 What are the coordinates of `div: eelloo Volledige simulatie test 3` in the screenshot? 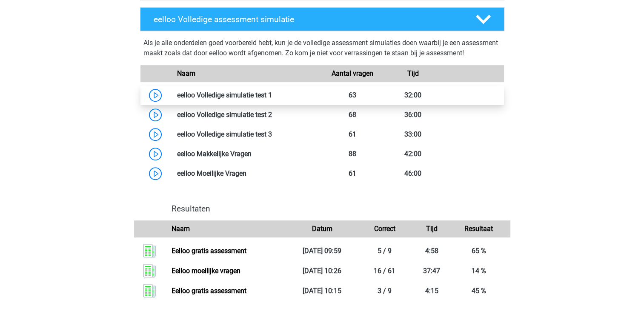 It's located at (246, 135).